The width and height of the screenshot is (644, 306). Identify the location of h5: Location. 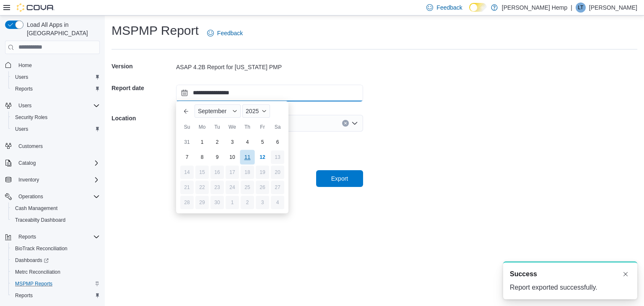
(143, 119).